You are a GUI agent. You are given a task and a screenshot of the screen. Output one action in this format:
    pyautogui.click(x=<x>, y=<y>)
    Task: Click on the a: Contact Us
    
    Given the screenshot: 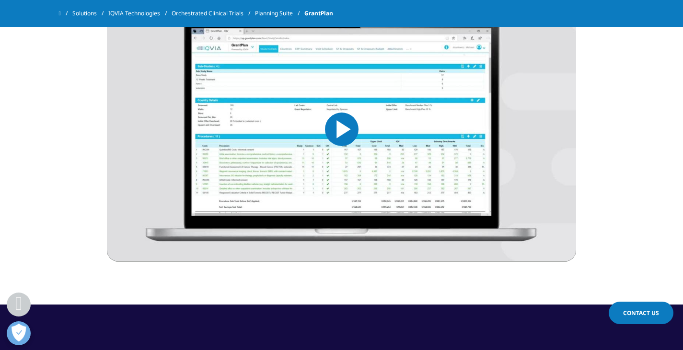 What is the action you would take?
    pyautogui.click(x=641, y=313)
    